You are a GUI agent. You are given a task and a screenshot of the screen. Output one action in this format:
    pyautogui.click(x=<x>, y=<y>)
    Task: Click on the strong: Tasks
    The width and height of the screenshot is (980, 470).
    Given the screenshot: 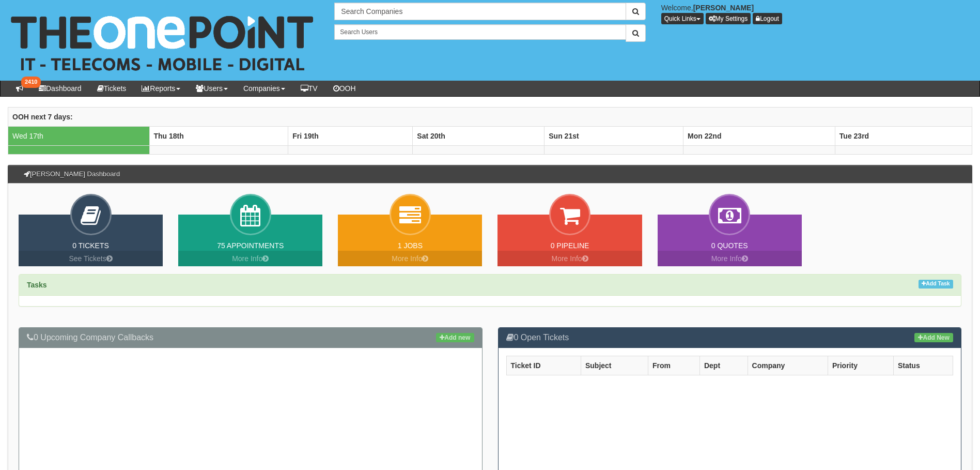 What is the action you would take?
    pyautogui.click(x=37, y=285)
    